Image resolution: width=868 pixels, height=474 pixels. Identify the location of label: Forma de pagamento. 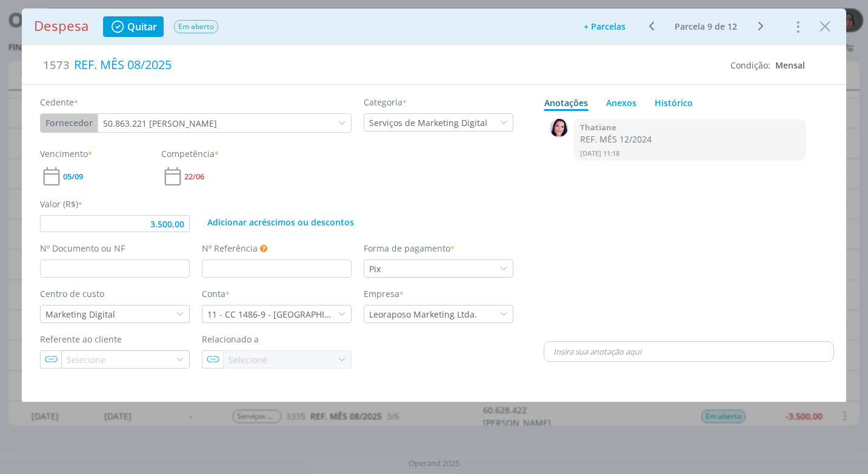
(410, 248).